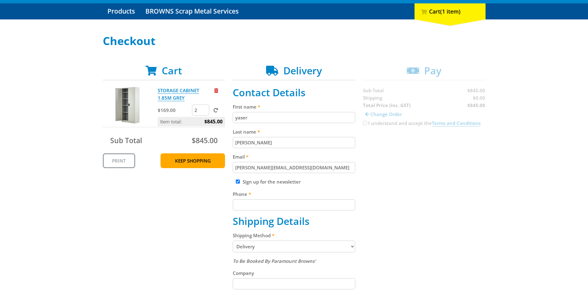 The height and width of the screenshot is (294, 588). I want to click on a: Remove from cart, so click(216, 90).